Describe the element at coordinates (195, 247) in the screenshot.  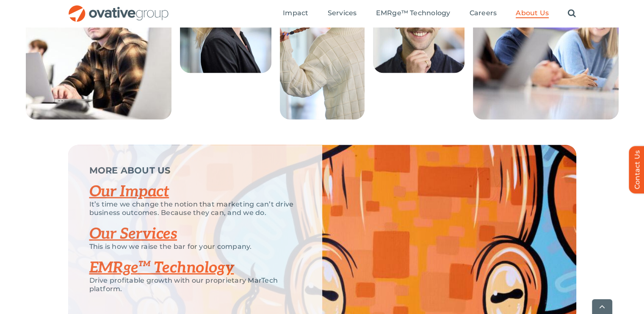
I see `p: This is how we raise the bar for your company.` at that location.